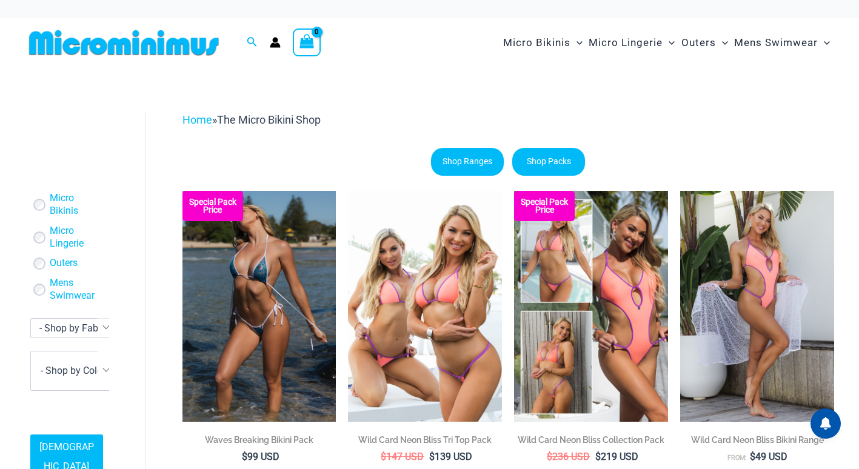 The height and width of the screenshot is (469, 859). What do you see at coordinates (275, 42) in the screenshot?
I see `a: Account icon link` at bounding box center [275, 42].